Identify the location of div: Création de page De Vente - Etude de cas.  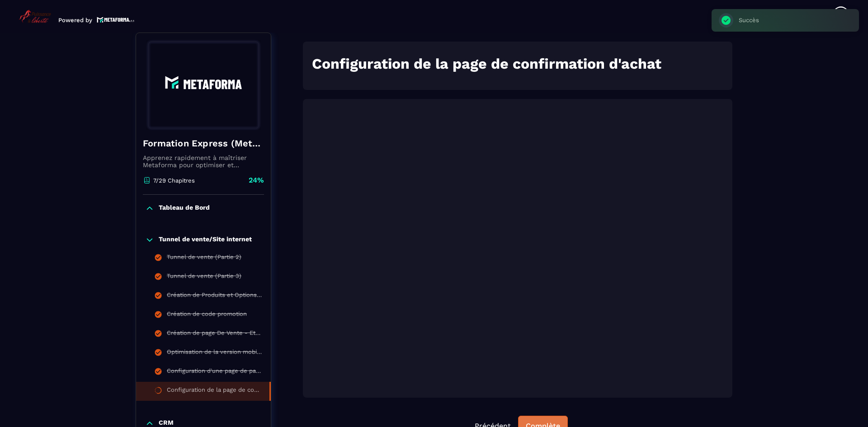
(214, 334).